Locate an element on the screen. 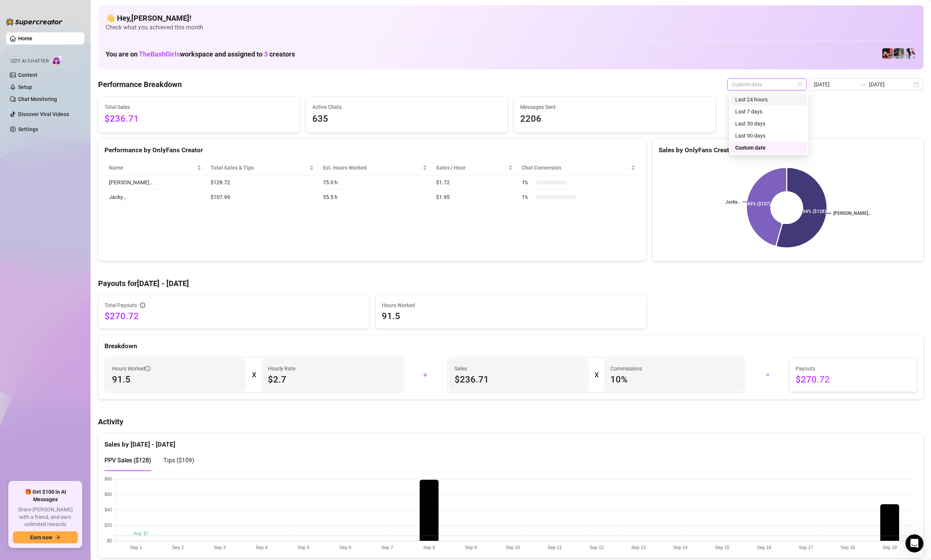 Image resolution: width=931 pixels, height=560 pixels. input: End date is located at coordinates (890, 84).